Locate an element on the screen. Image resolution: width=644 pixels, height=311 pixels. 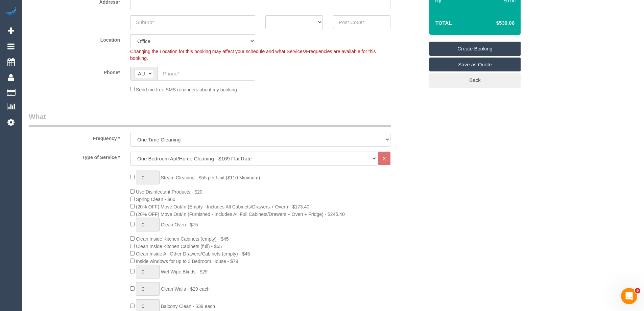
span: Send me free SMS reminders about my booking is located at coordinates (186, 90).